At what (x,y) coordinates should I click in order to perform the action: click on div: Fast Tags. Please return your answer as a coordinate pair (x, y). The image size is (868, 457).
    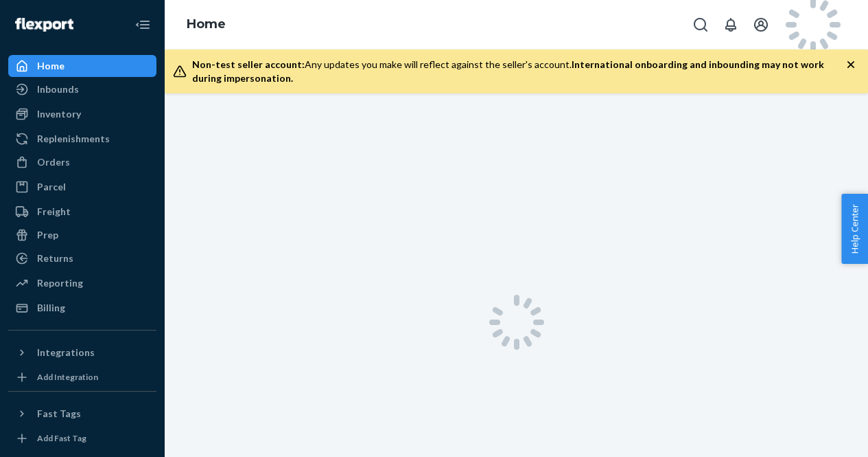
    Looking at the image, I should click on (59, 413).